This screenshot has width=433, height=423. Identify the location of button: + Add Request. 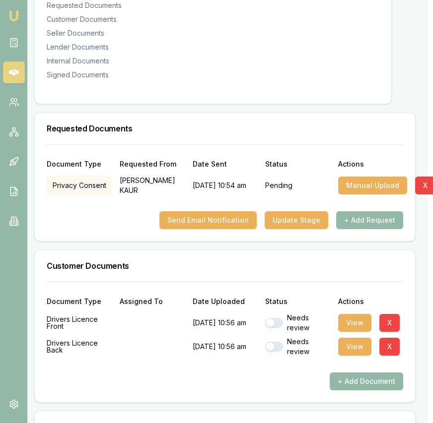
(369, 220).